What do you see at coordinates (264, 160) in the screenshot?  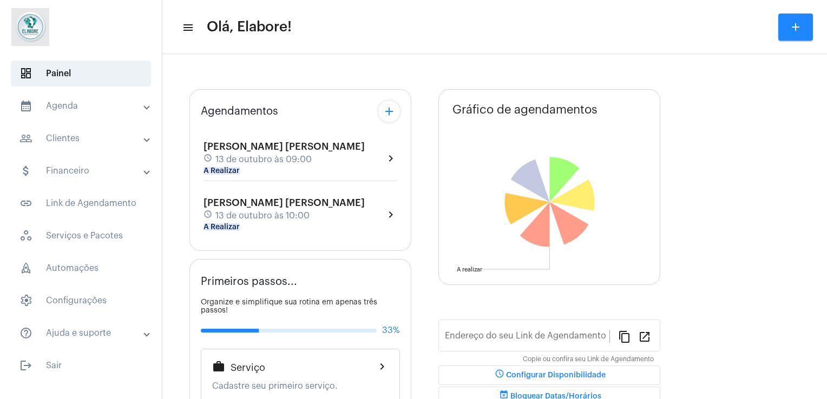 I see `span: 13 de outubro às 09:00` at bounding box center [264, 160].